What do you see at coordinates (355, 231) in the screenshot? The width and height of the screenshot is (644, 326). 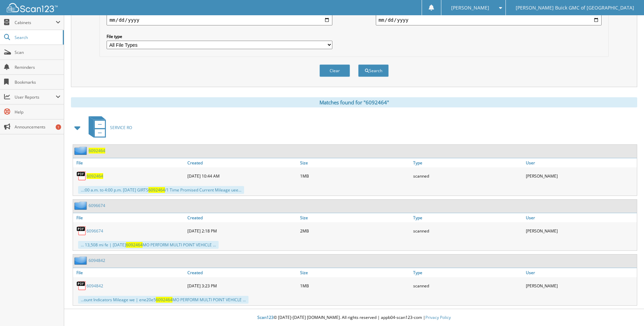 I see `div: 2MB` at bounding box center [355, 231].